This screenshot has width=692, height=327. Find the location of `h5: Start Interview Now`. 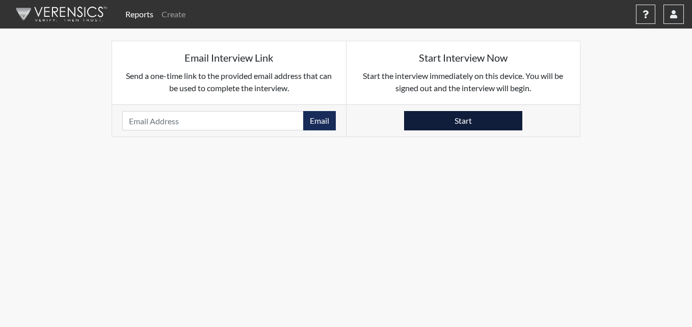

h5: Start Interview Now is located at coordinates (463, 58).